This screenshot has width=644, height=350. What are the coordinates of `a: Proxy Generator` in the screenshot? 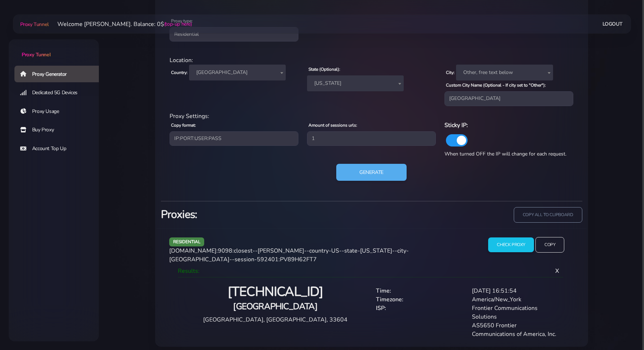 It's located at (60, 74).